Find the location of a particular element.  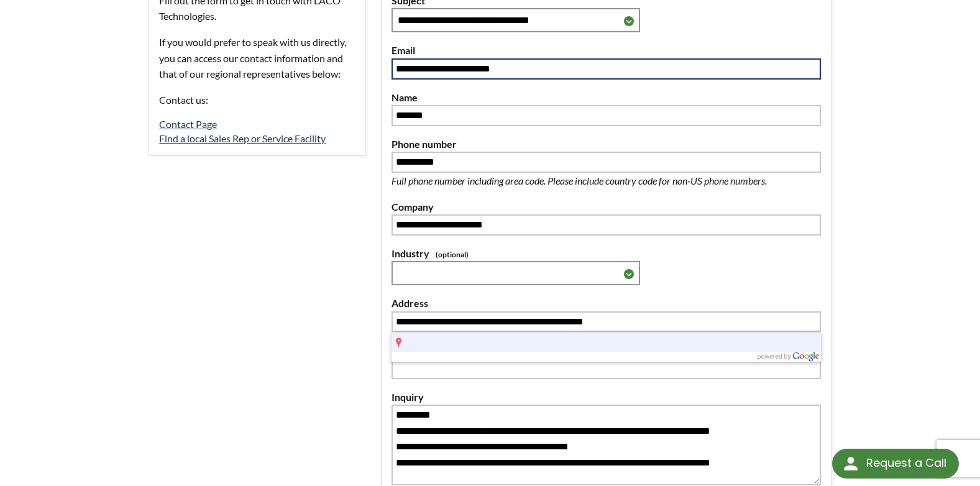

label: Company is located at coordinates (606, 207).